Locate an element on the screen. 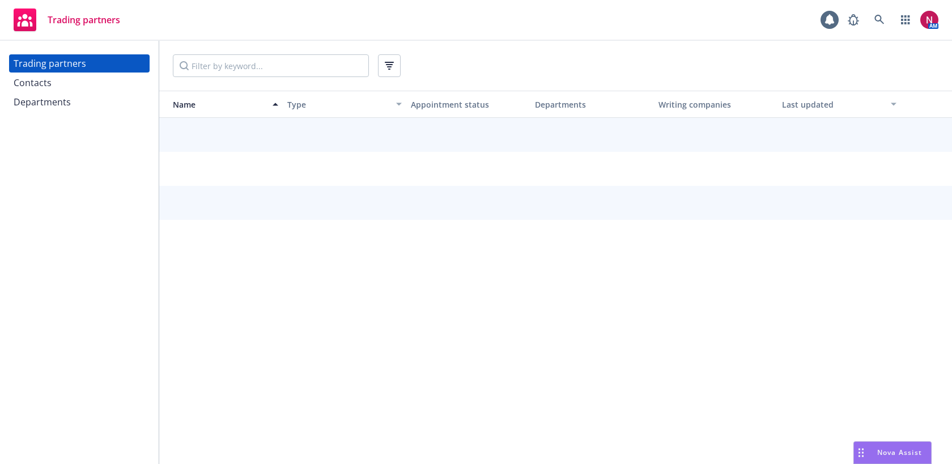 The width and height of the screenshot is (952, 464). input: Filter by keyword... is located at coordinates (271, 66).